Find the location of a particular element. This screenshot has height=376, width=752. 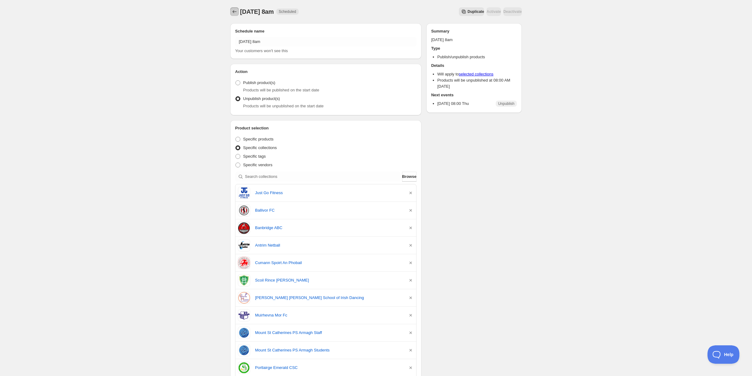

h2: Product selection is located at coordinates (326, 128).